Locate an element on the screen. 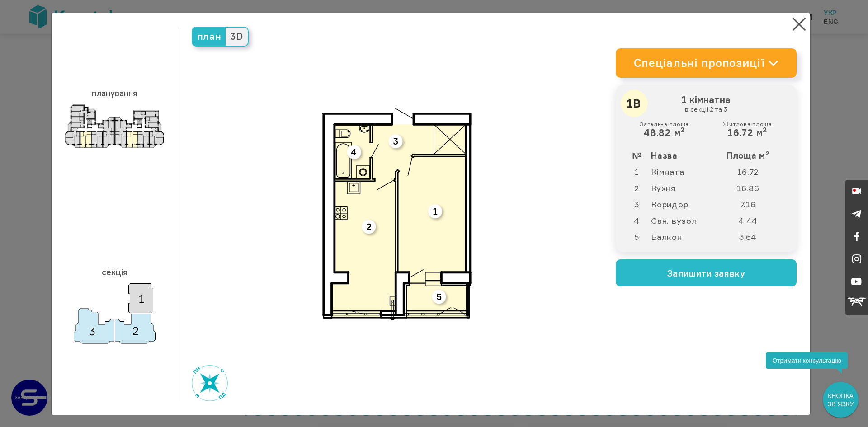 Image resolution: width=868 pixels, height=427 pixels. td: Коридор is located at coordinates (683, 204).